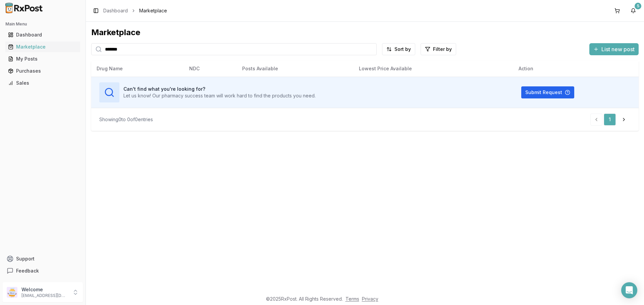  What do you see at coordinates (42, 271) in the screenshot?
I see `button: Feedback` at bounding box center [42, 271].